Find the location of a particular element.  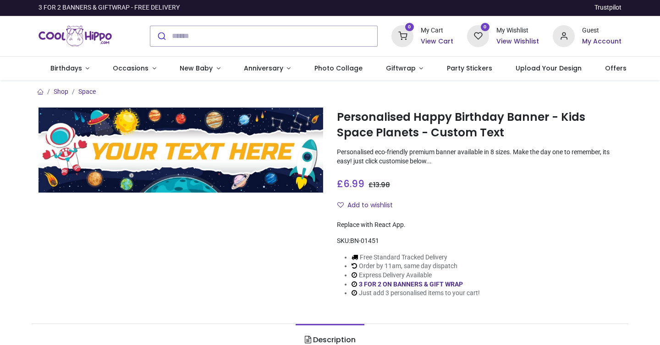

span: Birthdays is located at coordinates (66, 68).